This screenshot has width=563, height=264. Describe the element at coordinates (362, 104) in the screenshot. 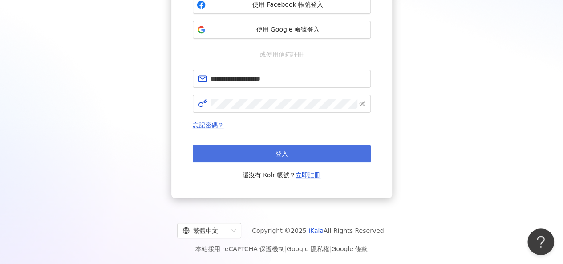

I see `span: eye-invisible` at that location.